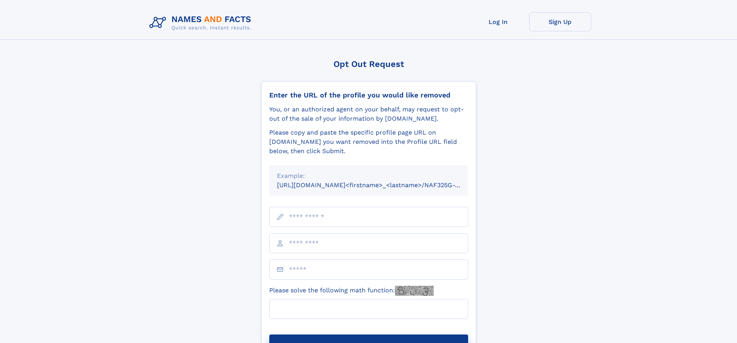 The image size is (737, 343). Describe the element at coordinates (369, 64) in the screenshot. I see `div: Opt Out Request` at that location.